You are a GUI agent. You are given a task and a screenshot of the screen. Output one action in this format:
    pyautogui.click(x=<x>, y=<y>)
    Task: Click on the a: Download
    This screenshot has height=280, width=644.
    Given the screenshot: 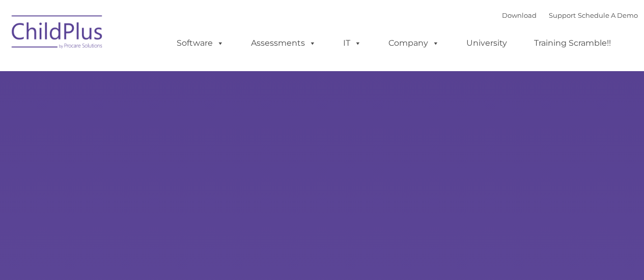 What is the action you would take?
    pyautogui.click(x=519, y=15)
    